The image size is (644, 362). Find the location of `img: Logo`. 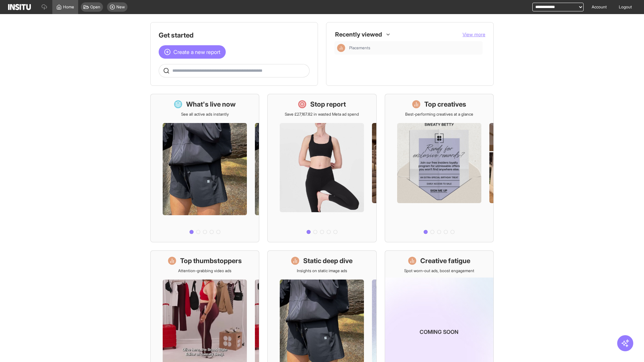

img: Logo is located at coordinates (20, 7).